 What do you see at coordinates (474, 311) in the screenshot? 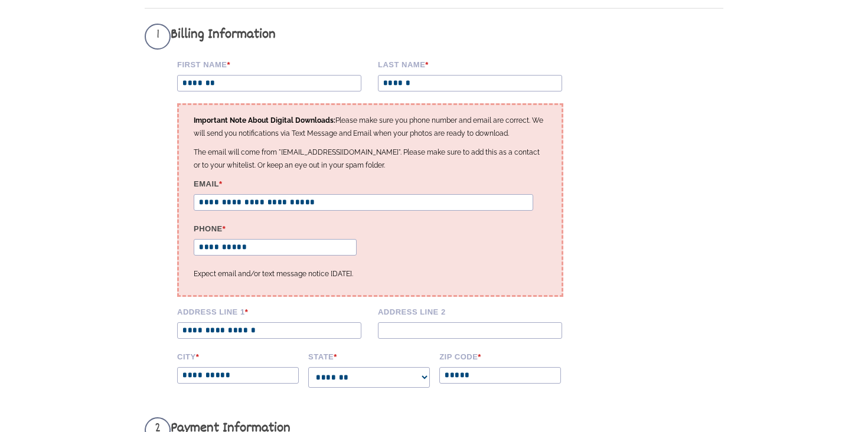
I see `label: Address Line 2` at bounding box center [474, 311].